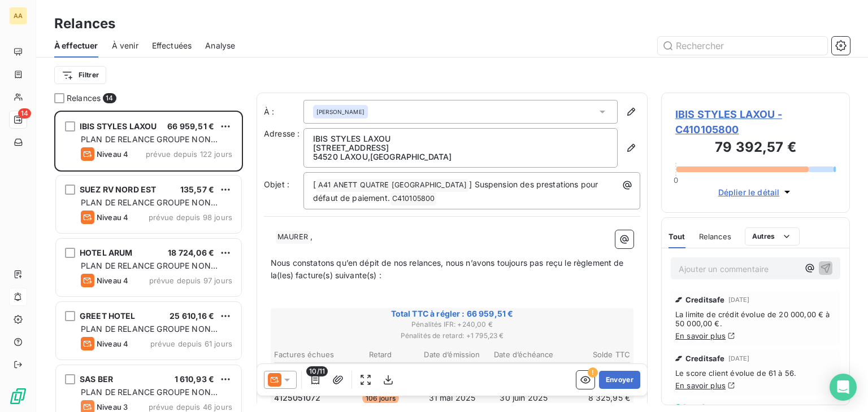  I want to click on span: HOTEL ARUM, so click(106, 252).